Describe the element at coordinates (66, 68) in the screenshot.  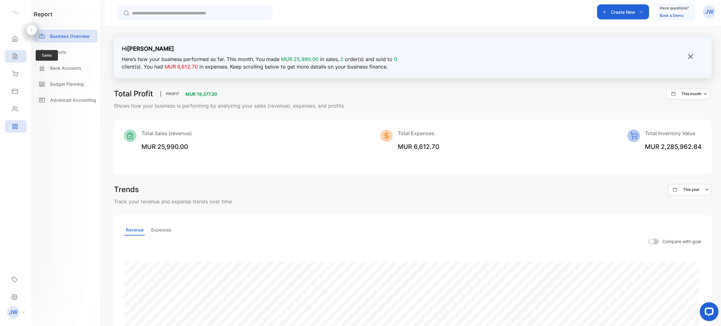
I see `a: Bank Accounts` at that location.